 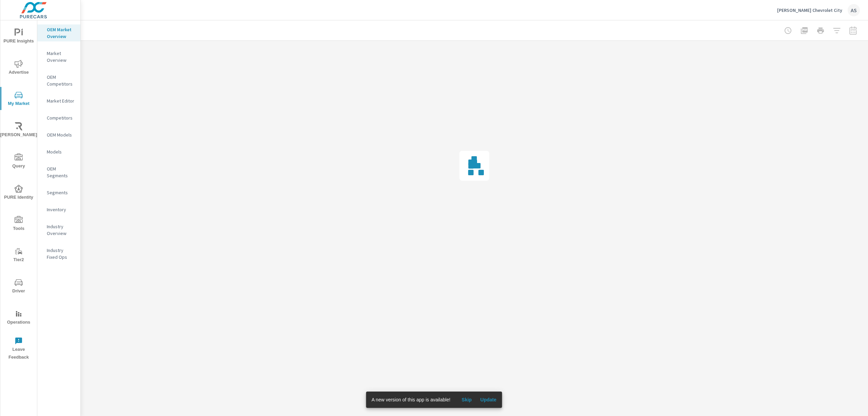 I want to click on span: Advertise, so click(x=19, y=68).